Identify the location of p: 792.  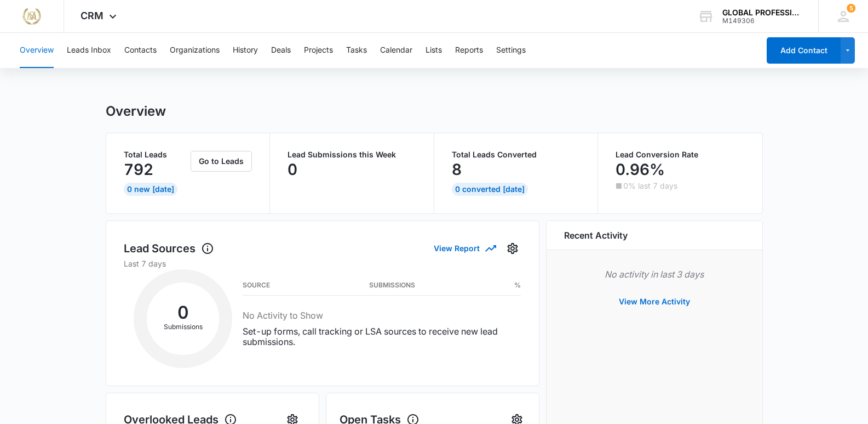
(138, 169).